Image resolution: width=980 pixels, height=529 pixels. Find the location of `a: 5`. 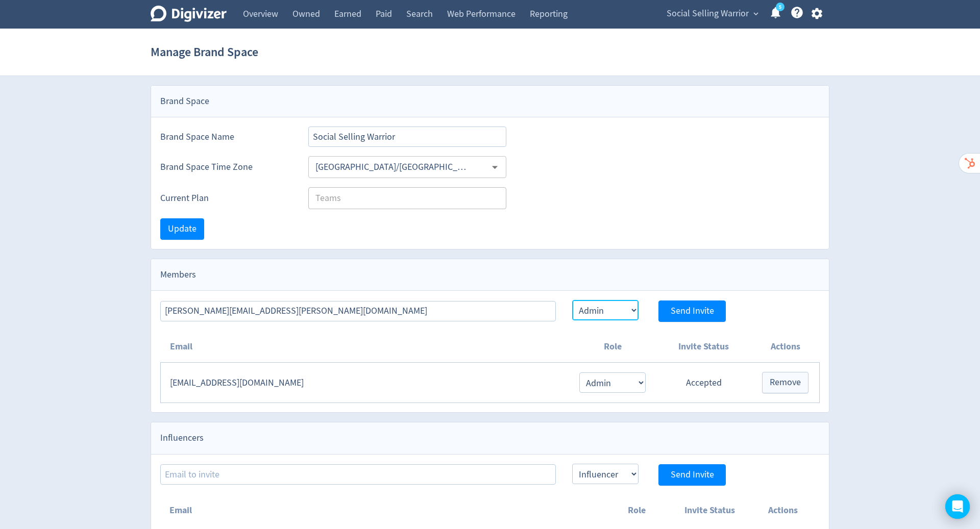

a: 5 is located at coordinates (780, 6).